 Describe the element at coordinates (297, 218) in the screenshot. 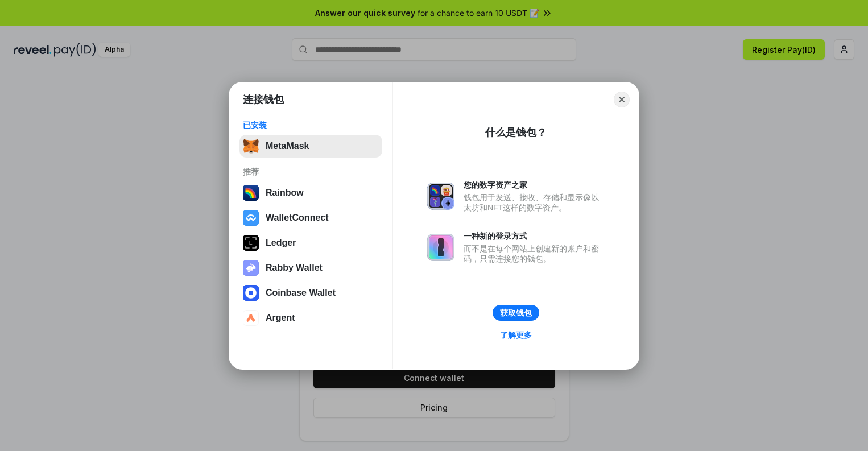

I see `div: WalletConnect` at that location.